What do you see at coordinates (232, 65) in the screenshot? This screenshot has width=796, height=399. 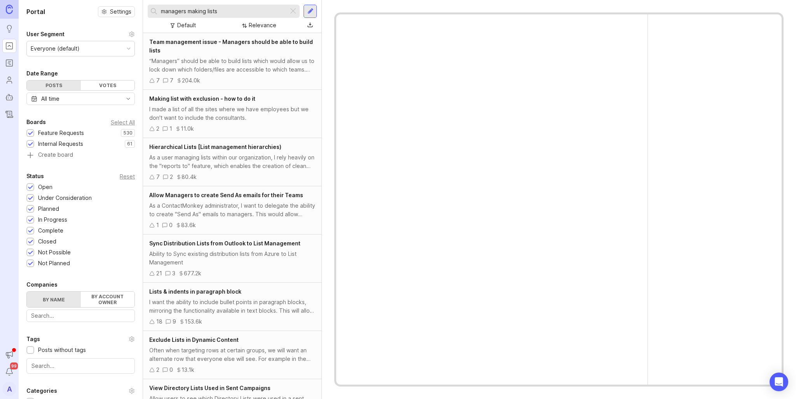 I see `div: “Managers” should be able to build lists which would allow us to lock down which folders/files ar...` at bounding box center [232, 65].